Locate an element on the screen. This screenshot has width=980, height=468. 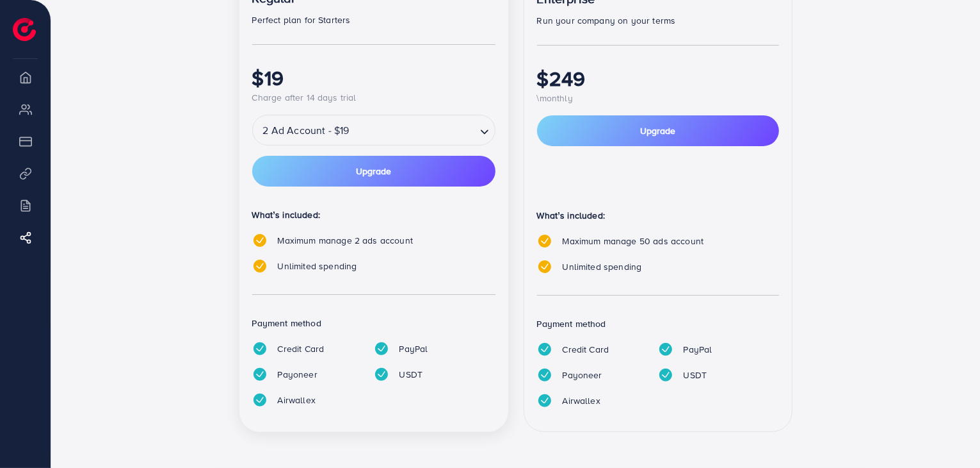
h1: $19 is located at coordinates (374, 78).